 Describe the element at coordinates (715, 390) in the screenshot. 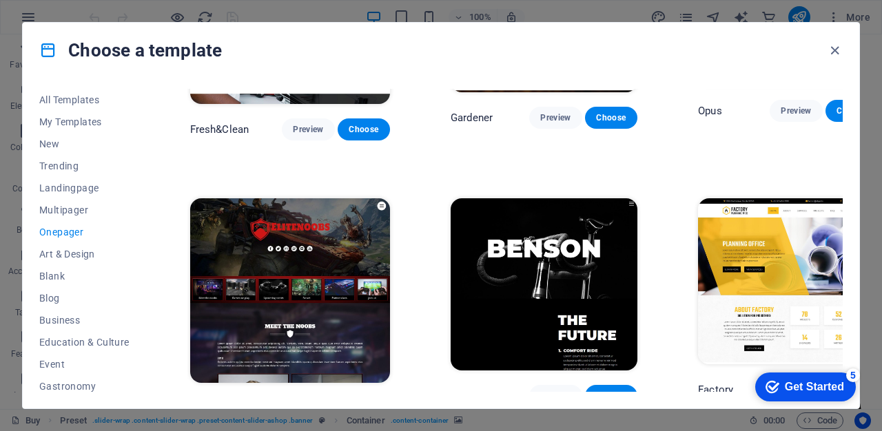

I see `p: Factory` at that location.